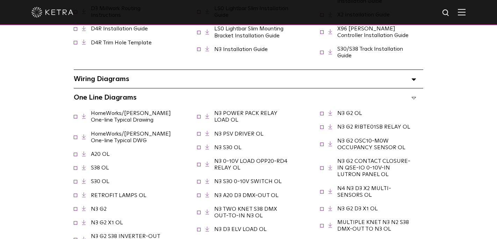 The image size is (497, 239). What do you see at coordinates (105, 98) in the screenshot?
I see `span: One Line Diagrams` at bounding box center [105, 98].